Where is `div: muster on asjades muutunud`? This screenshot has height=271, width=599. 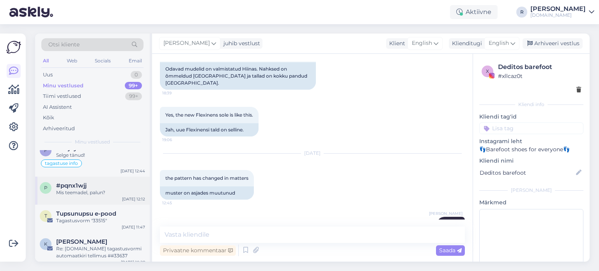 div: muster on asjades muutunud is located at coordinates (207, 193).